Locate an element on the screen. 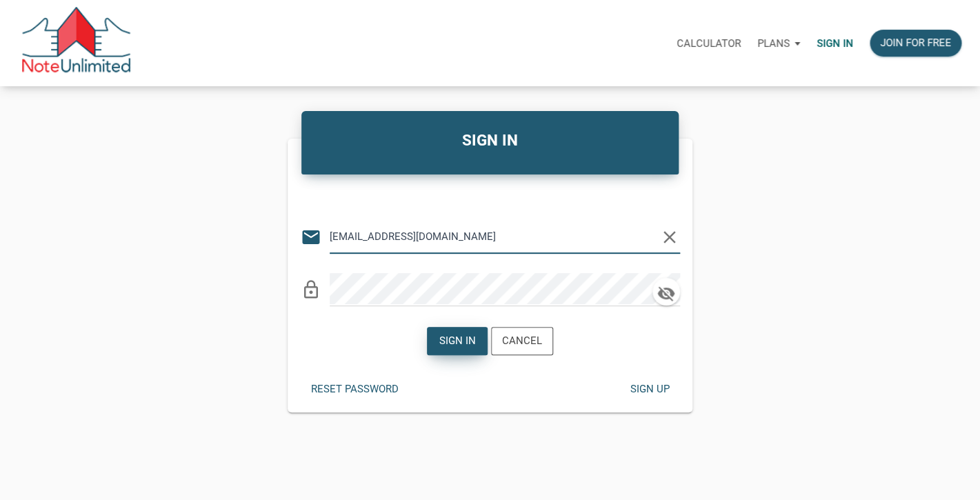 This screenshot has height=500, width=980. div: Cancel is located at coordinates (522, 340).